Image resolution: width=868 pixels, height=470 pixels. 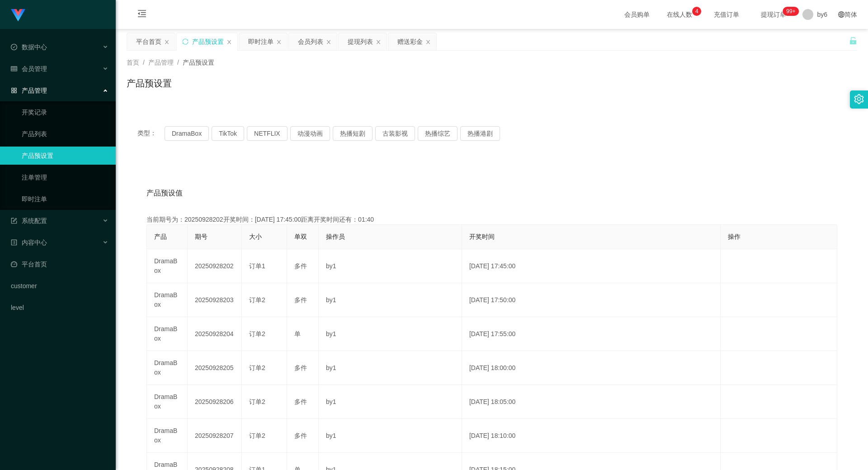 What do you see at coordinates (261, 42) in the screenshot?
I see `div: 即时注单` at bounding box center [261, 42].